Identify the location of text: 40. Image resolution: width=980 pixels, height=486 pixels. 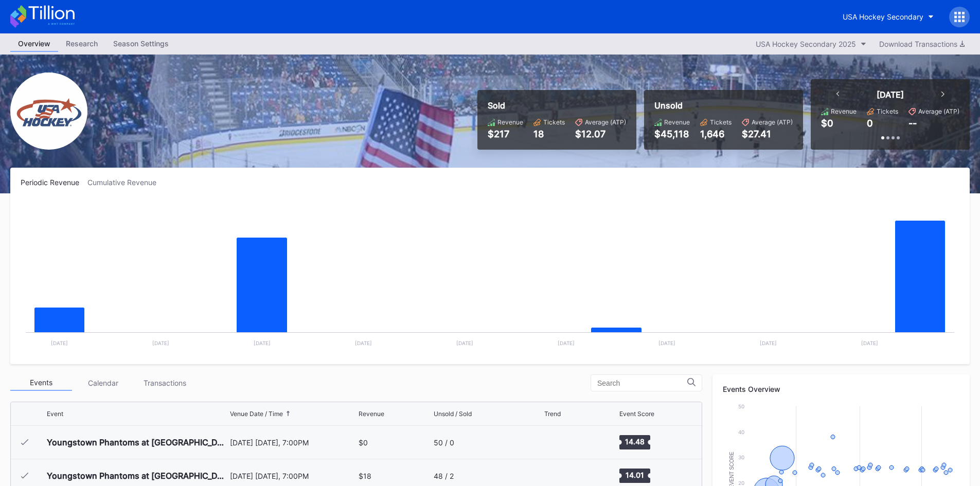
(741, 432).